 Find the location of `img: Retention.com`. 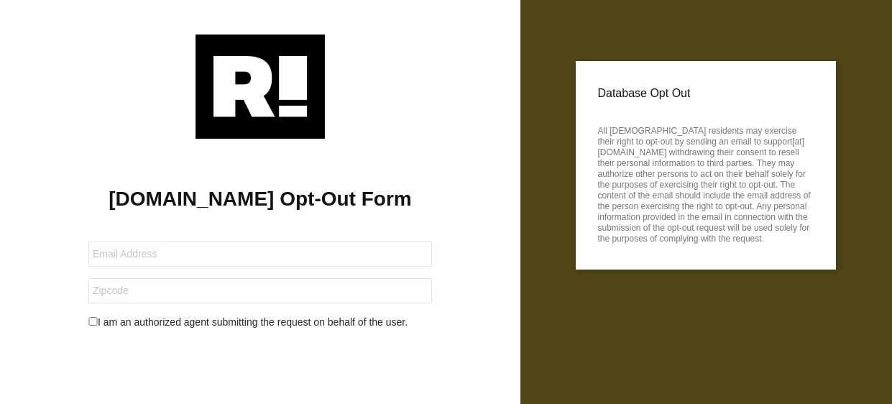

img: Retention.com is located at coordinates (260, 86).